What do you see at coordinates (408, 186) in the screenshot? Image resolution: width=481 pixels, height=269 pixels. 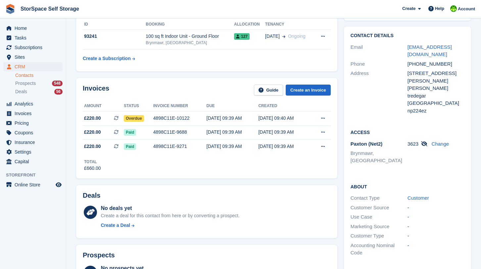 I see `h2: About` at bounding box center [408, 186].